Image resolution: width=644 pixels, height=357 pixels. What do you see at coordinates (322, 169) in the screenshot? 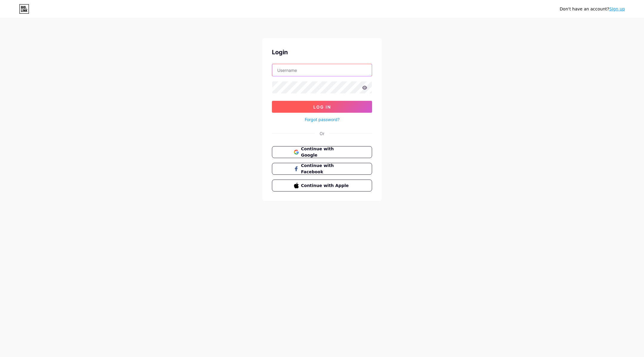
I see `button: Continue with Facebook` at bounding box center [322, 169].